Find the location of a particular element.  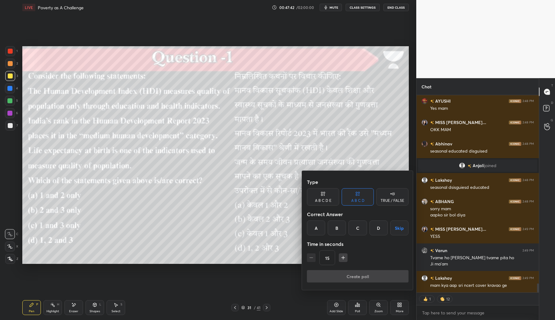

div: C is located at coordinates (358, 228).